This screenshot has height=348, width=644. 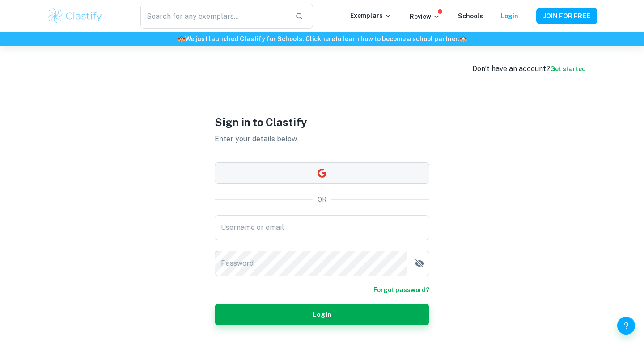 I want to click on img: Clastify logo, so click(x=75, y=16).